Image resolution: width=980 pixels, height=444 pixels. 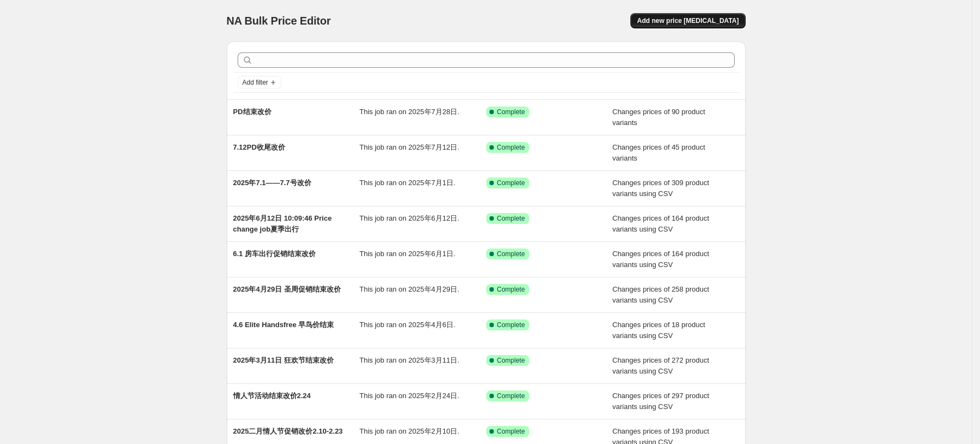 I want to click on span: This job ran on 2025年4月6日., so click(x=407, y=324).